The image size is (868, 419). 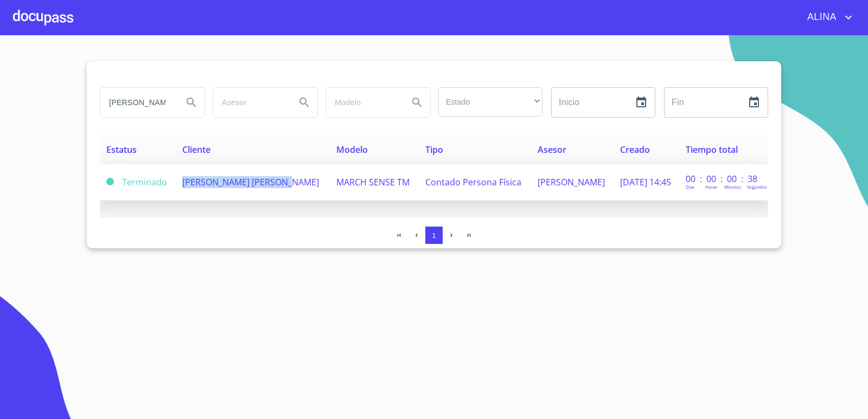 I want to click on p: Minutos, so click(x=732, y=187).